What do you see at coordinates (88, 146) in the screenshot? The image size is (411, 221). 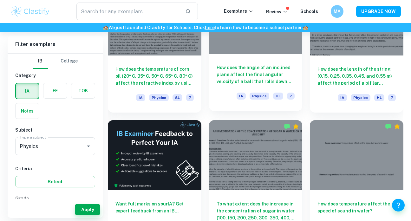 I see `button: Open` at bounding box center [88, 146].